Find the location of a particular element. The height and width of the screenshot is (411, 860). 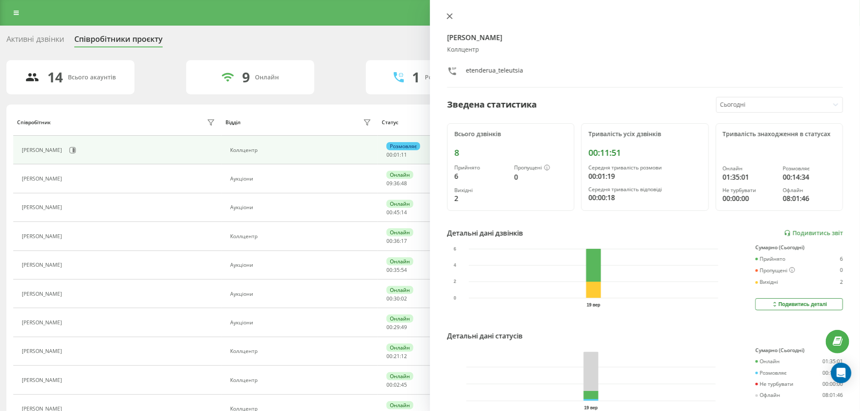

div: Всього акаунтів is located at coordinates (92, 77).